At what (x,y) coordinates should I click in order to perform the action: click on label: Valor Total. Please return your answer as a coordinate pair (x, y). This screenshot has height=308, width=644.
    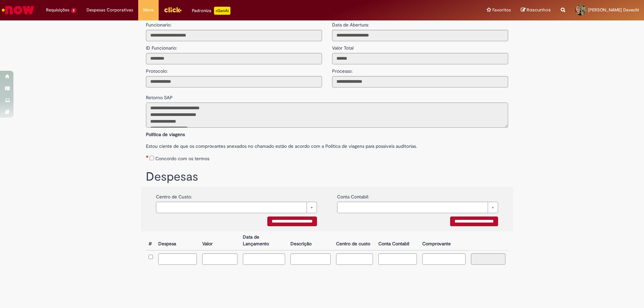
    Looking at the image, I should click on (343, 46).